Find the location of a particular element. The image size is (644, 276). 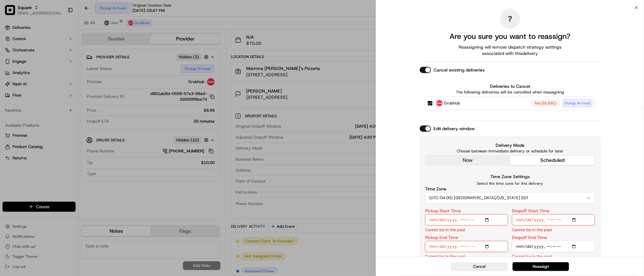

button: Reassign is located at coordinates (540, 266).